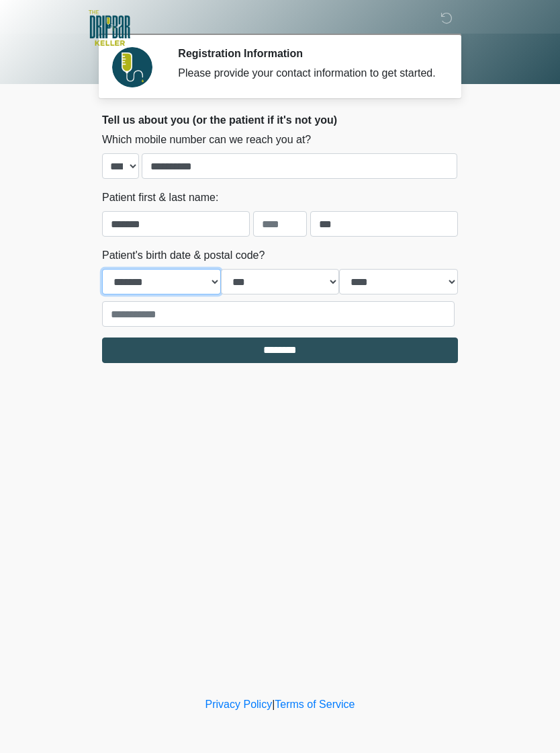 The height and width of the screenshot is (753, 560). What do you see at coordinates (206, 140) in the screenshot?
I see `label: Which mobile number can we reach you at?` at bounding box center [206, 140].